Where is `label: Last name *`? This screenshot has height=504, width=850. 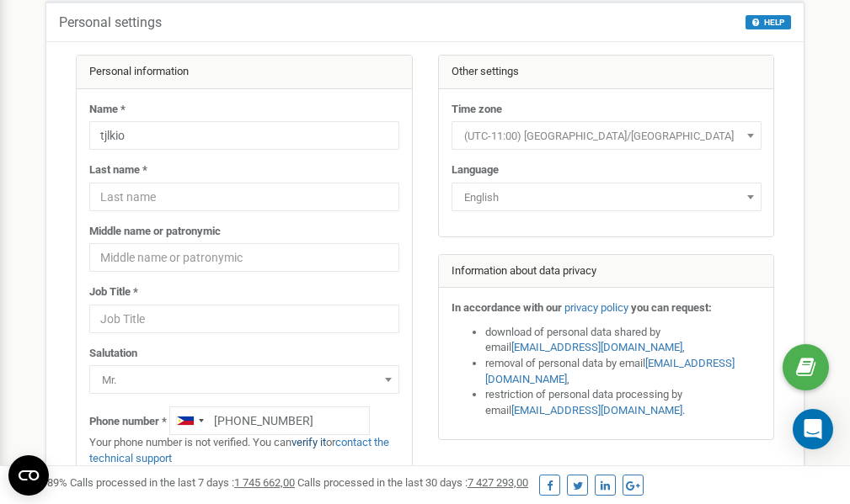
label: Last name * is located at coordinates (118, 170).